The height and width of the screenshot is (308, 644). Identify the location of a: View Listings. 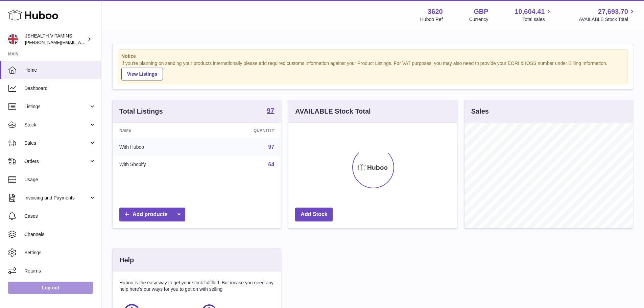
(142, 74).